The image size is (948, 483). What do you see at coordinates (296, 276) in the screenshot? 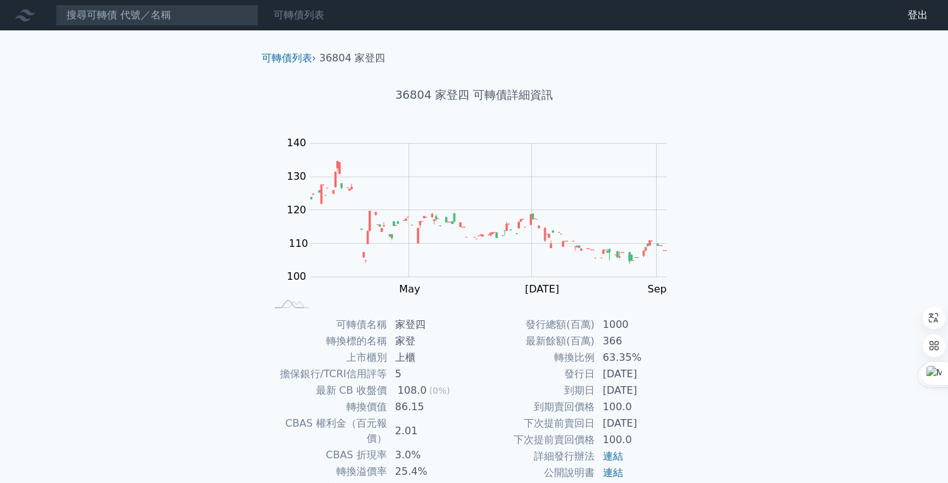
I see `tspan: 100` at bounding box center [296, 276].